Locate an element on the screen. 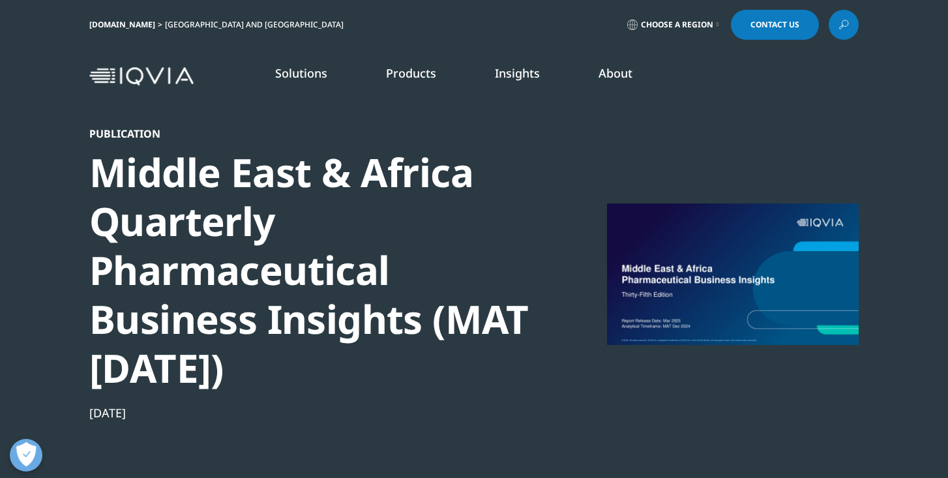  a: Insights is located at coordinates (517, 73).